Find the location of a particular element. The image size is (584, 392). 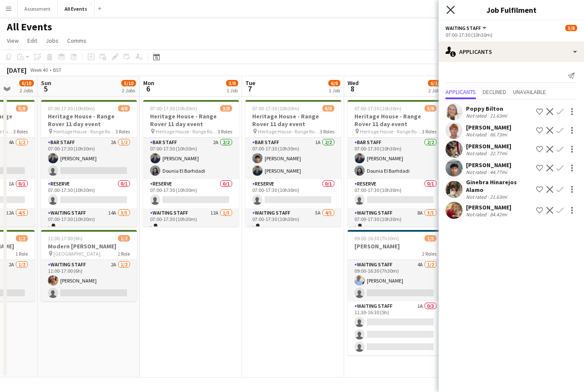

app-job-card: 07:00-17:30 (10h30m)6/8Heritage House - Range Rover 11 day event Heritage House - Range Rover 11 ... is located at coordinates (293, 163).